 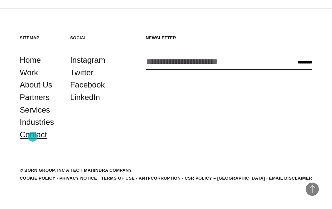 I want to click on a: Email Disclaimer, so click(x=291, y=178).